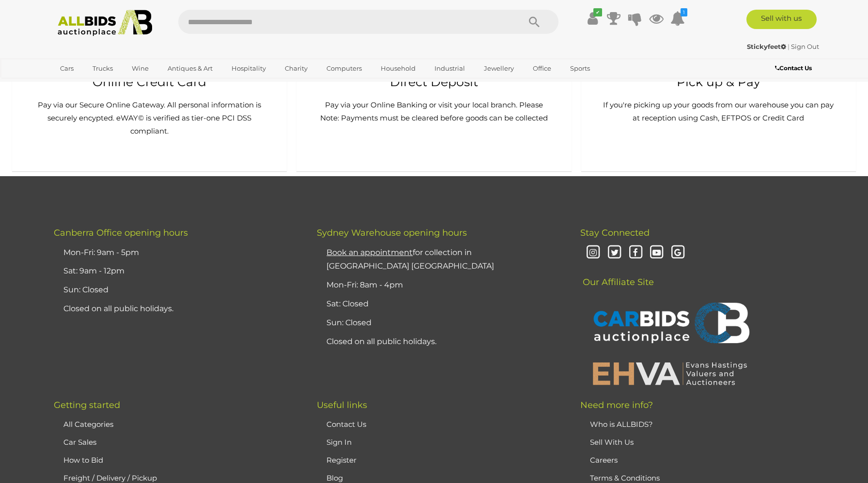  I want to click on a: Blog, so click(335, 478).